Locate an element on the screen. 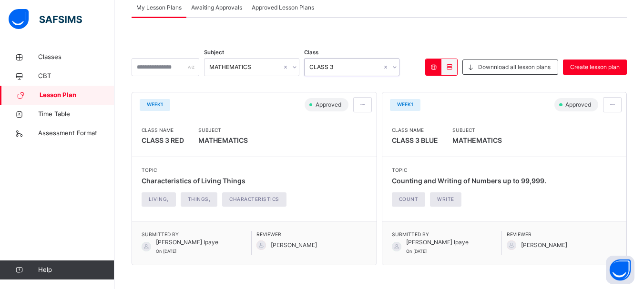  span: things, is located at coordinates (199, 199).